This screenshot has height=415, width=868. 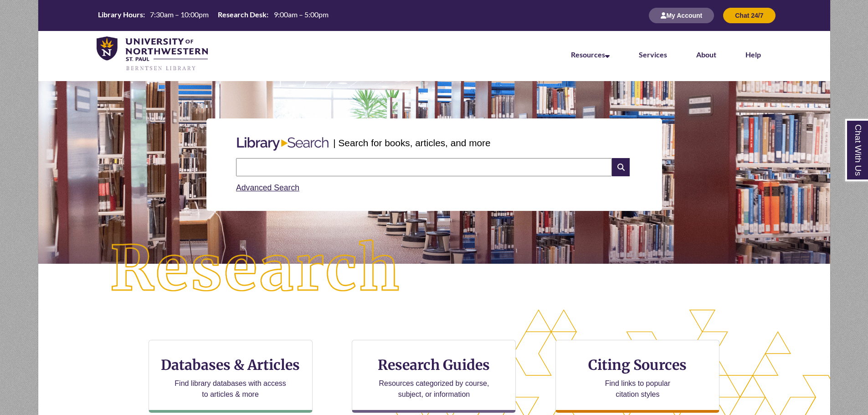 What do you see at coordinates (590, 54) in the screenshot?
I see `a: Resources` at bounding box center [590, 54].